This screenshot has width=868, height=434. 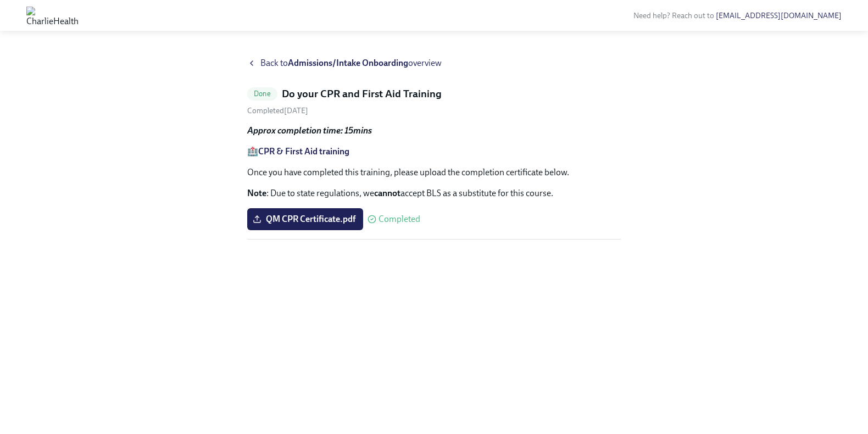 I want to click on span: Need help? Reach out to, so click(x=737, y=15).